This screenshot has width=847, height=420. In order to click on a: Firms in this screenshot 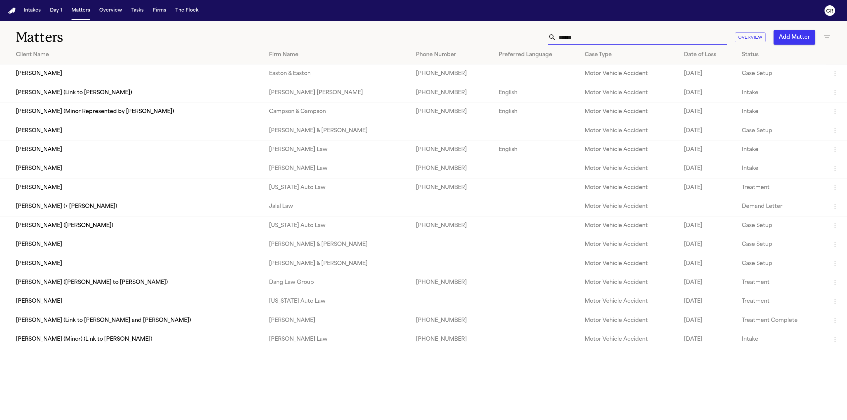, I will do `click(159, 11)`.